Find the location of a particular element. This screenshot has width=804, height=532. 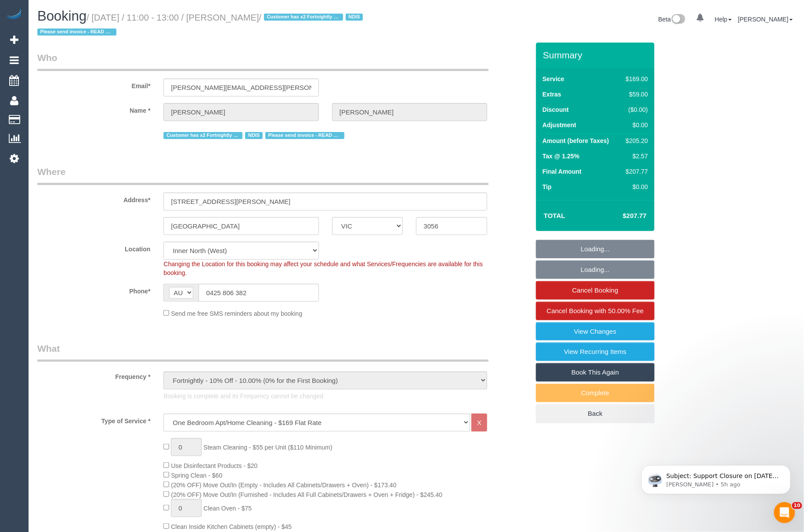

span: 10 is located at coordinates (797, 505).